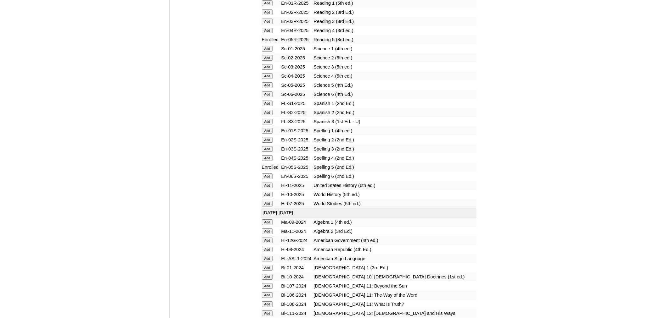 Image resolution: width=666 pixels, height=318 pixels. I want to click on td: World History (5th ed.), so click(394, 195).